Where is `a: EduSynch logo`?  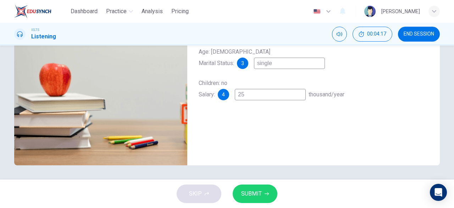 a: EduSynch logo is located at coordinates (41, 11).